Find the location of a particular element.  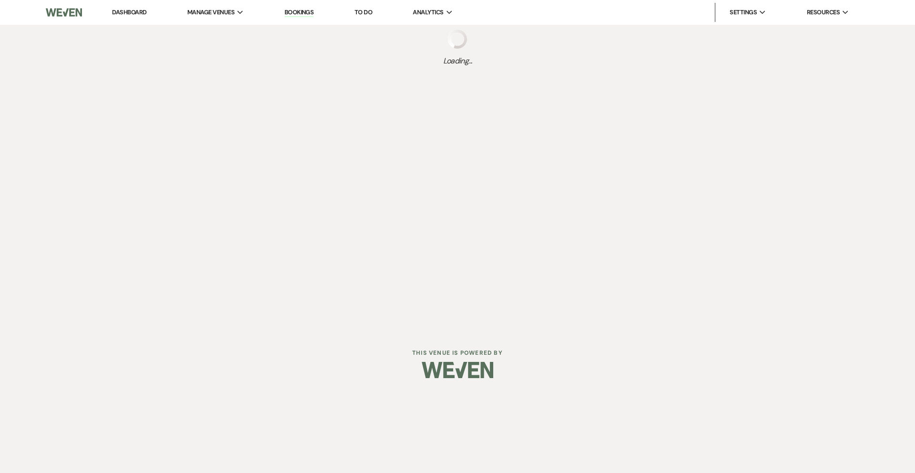

a: To Do is located at coordinates (363, 12).